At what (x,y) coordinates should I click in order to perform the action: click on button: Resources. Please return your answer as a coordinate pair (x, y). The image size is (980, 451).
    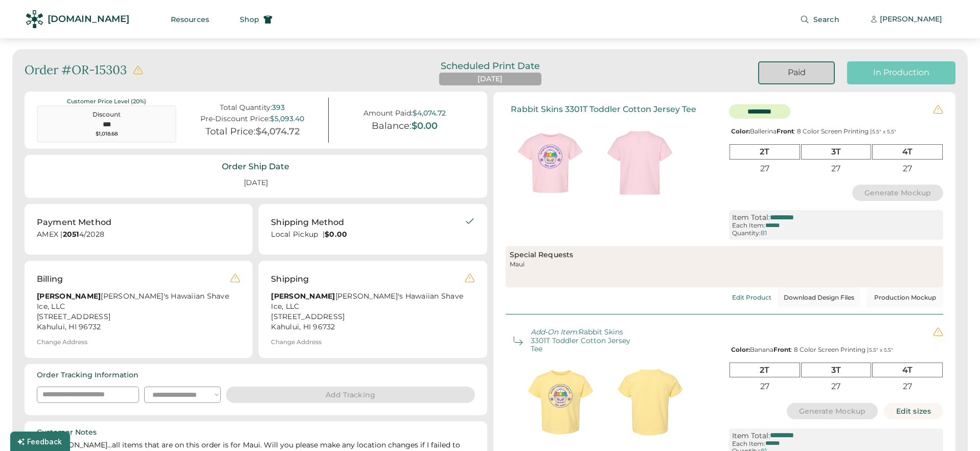
    Looking at the image, I should click on (190, 20).